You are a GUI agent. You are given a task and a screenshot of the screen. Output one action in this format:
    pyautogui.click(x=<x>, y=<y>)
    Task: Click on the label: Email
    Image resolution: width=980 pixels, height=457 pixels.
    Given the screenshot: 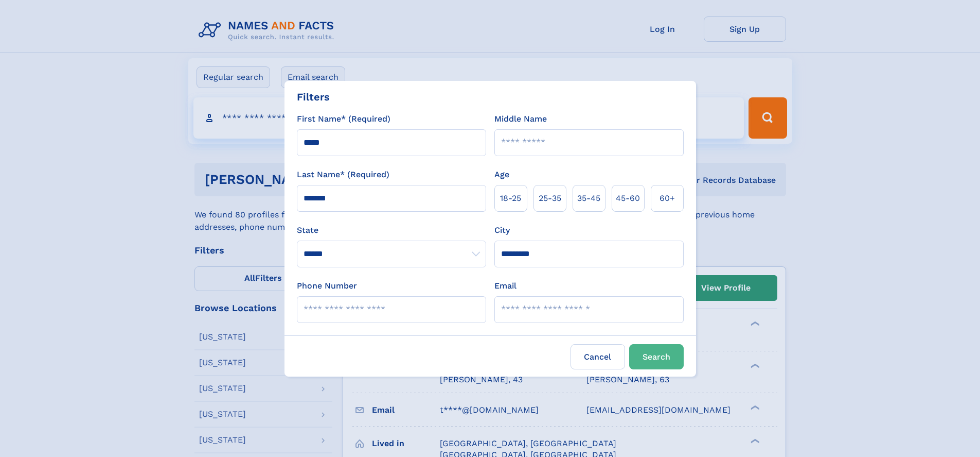 What is the action you would take?
    pyautogui.click(x=505, y=286)
    